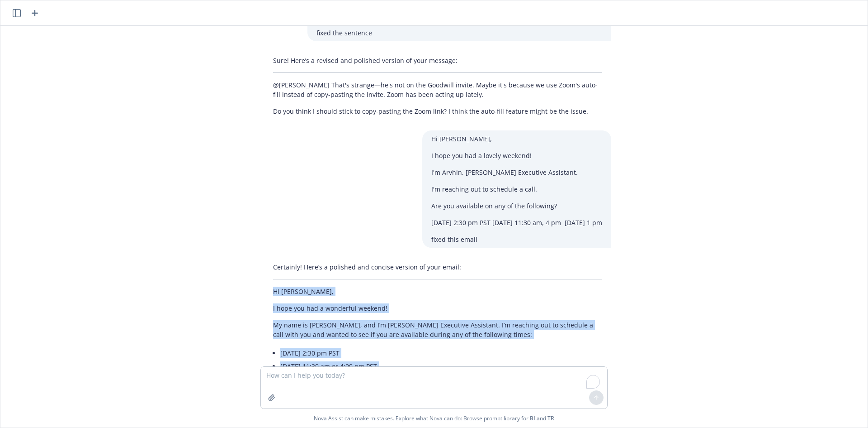 Image resolution: width=868 pixels, height=428 pixels. I want to click on p: I'm reaching out to schedule a call., so click(517, 189).